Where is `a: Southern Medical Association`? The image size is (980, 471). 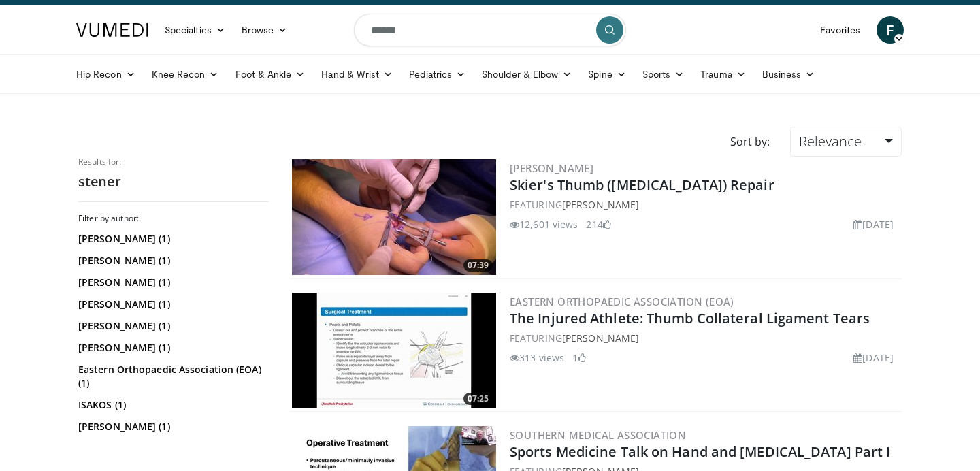
a: Southern Medical Association is located at coordinates (597, 435).